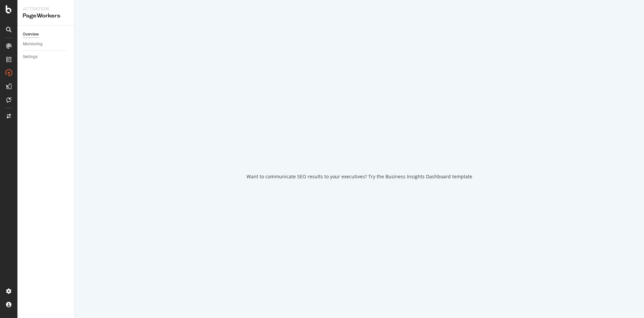  Describe the element at coordinates (46, 34) in the screenshot. I see `a: Overview` at that location.